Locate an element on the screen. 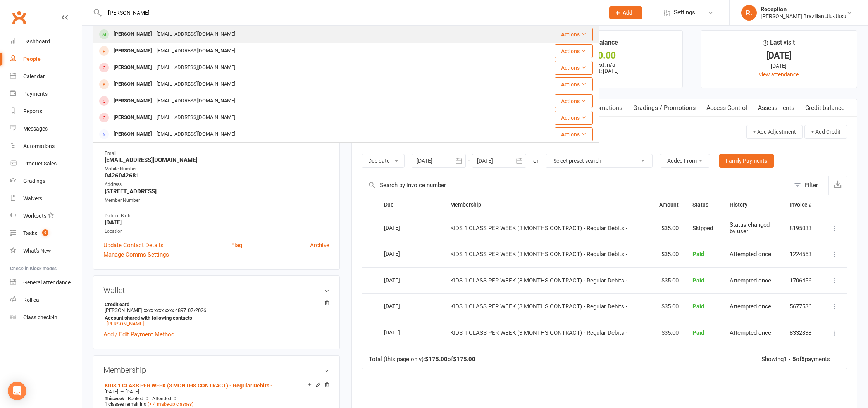 Image resolution: width=868 pixels, height=408 pixels. span: Add is located at coordinates (628, 13).